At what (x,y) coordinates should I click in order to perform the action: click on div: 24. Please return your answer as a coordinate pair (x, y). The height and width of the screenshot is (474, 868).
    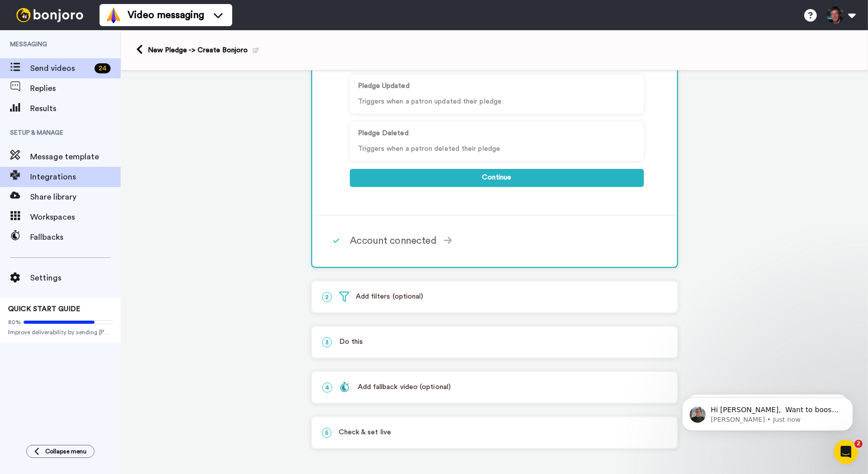
    Looking at the image, I should click on (102, 68).